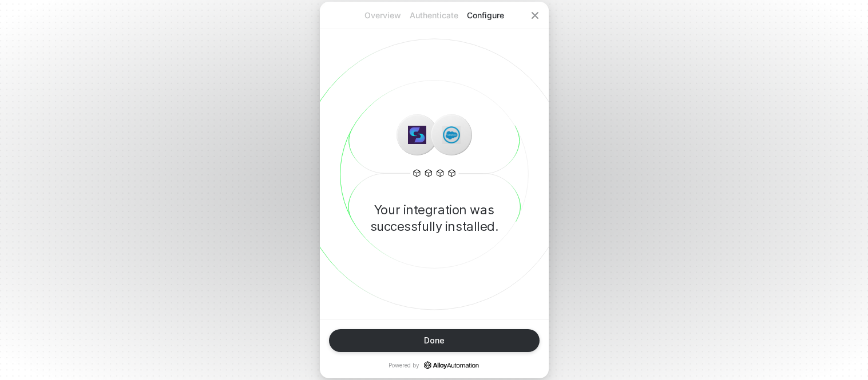 The height and width of the screenshot is (380, 868). What do you see at coordinates (434, 365) in the screenshot?
I see `p: Powered by` at bounding box center [434, 365].